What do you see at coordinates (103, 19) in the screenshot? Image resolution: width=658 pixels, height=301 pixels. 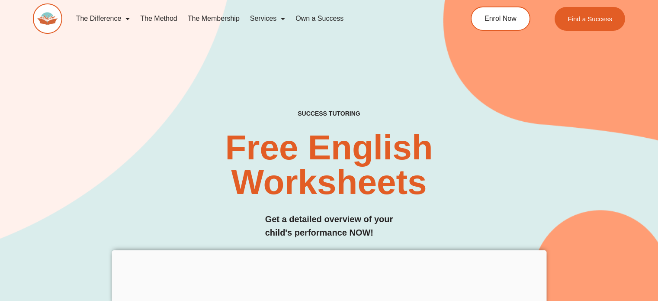 I see `a: The Difference` at bounding box center [103, 19].